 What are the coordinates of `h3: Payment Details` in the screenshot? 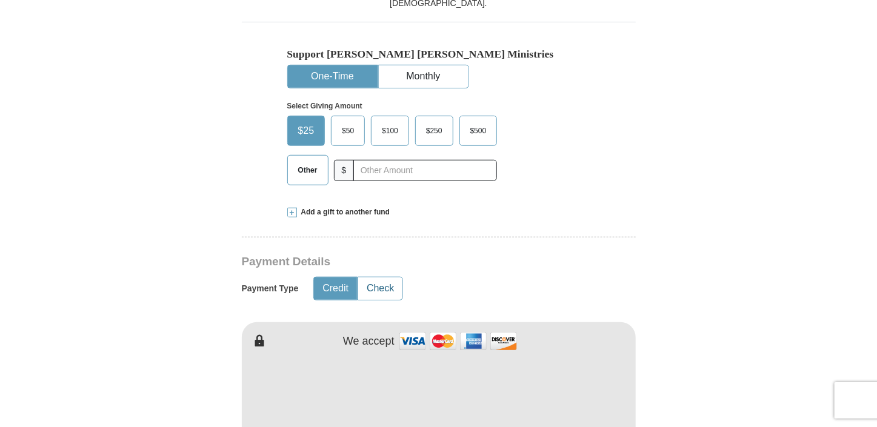 It's located at (396, 262).